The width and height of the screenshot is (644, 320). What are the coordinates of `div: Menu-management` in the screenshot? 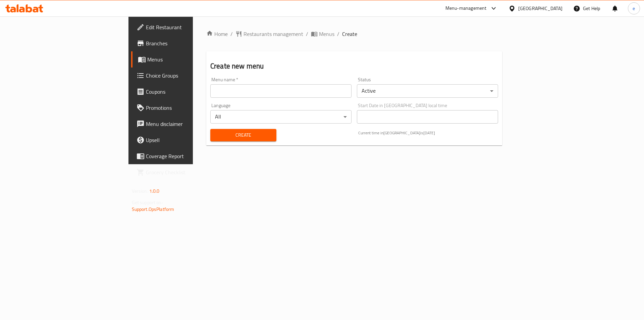 It's located at (466, 8).